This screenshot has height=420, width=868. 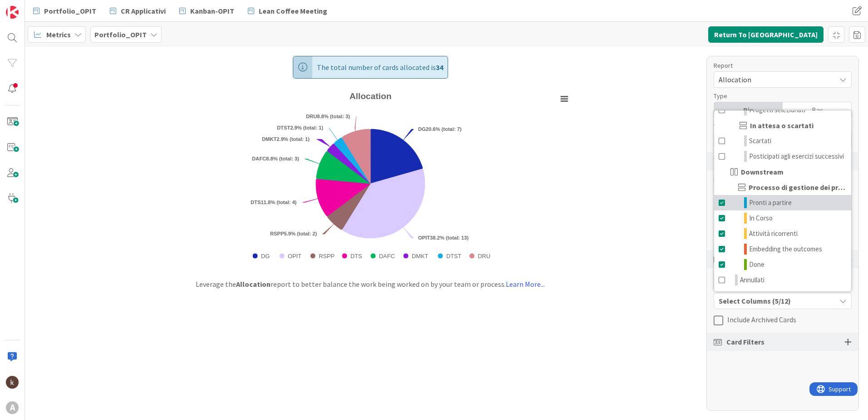 I want to click on text: Allocation, so click(x=370, y=96).